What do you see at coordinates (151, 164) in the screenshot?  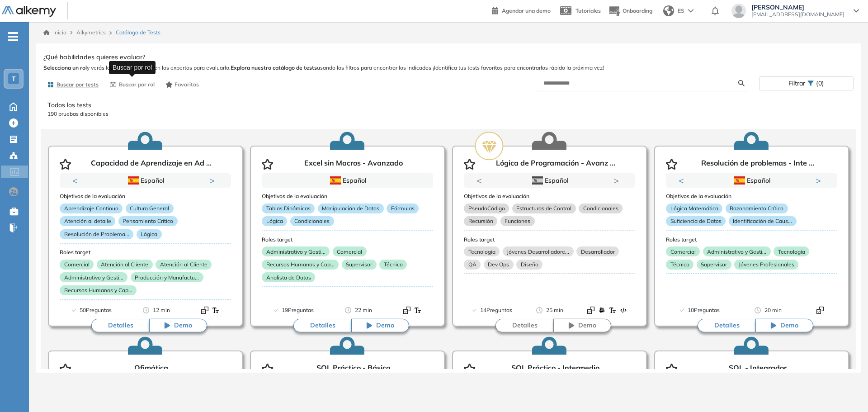 I see `p: Capacidad de Aprendizaje en Ad ...` at bounding box center [151, 164].